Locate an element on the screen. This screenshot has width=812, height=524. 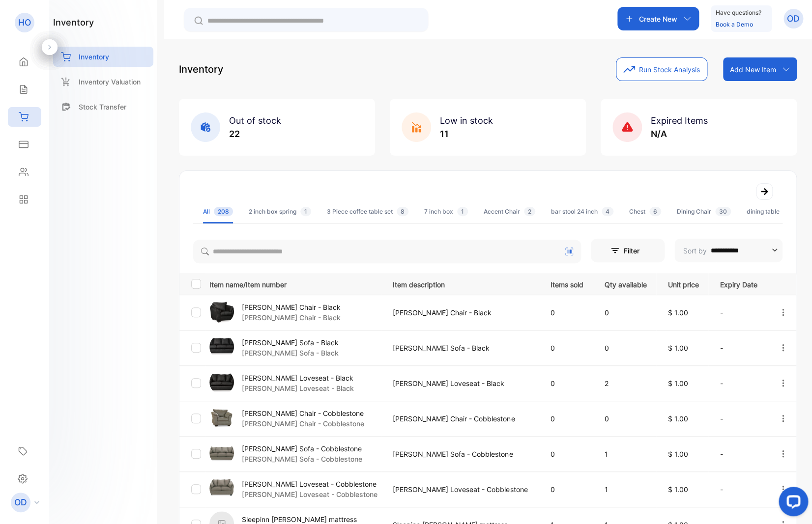
button: Create New is located at coordinates (658, 19).